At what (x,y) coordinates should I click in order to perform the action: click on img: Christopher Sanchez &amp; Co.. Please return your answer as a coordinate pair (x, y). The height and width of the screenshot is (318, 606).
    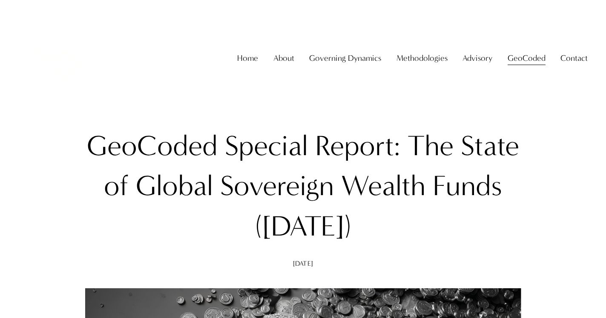
    Looking at the image, I should click on (57, 59).